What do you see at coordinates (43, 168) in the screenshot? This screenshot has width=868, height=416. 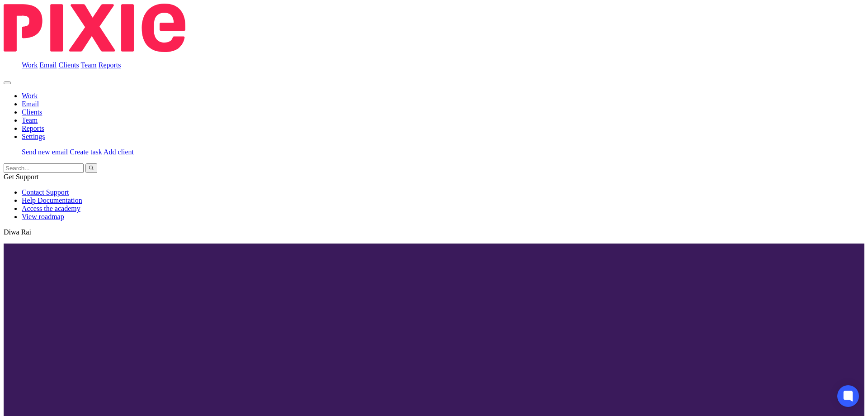 I see `input: Search` at bounding box center [43, 168].